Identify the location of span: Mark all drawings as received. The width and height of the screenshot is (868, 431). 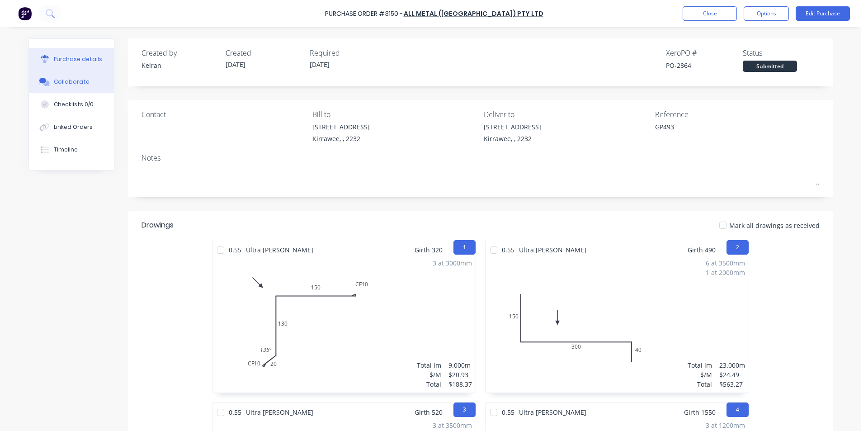
(775, 225).